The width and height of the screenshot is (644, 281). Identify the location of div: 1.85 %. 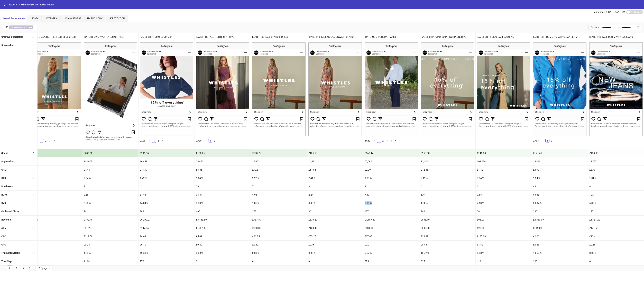
(279, 203).